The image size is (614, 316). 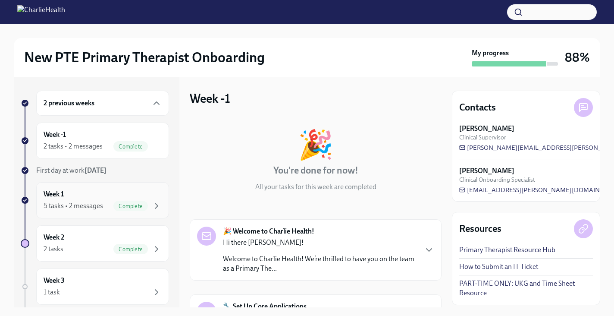 I want to click on a: Week 31 task, so click(x=95, y=286).